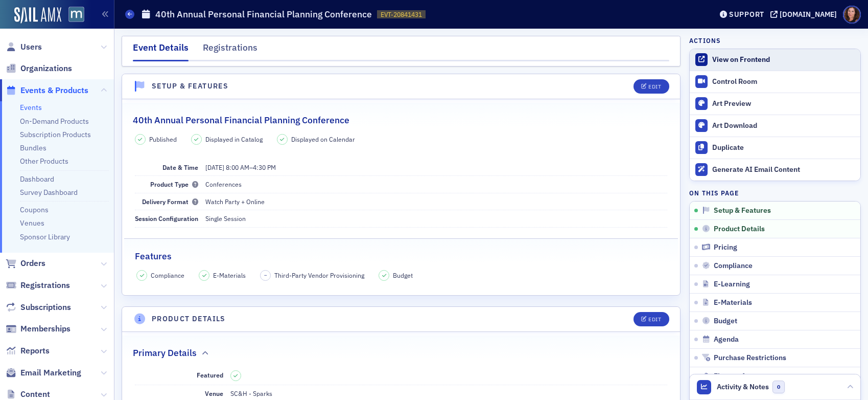  What do you see at coordinates (784, 82) in the screenshot?
I see `div: Control Room` at bounding box center [784, 82].